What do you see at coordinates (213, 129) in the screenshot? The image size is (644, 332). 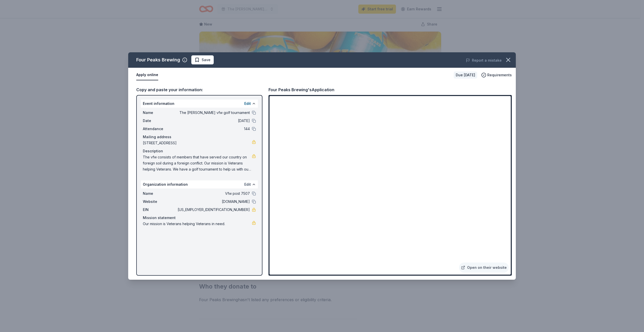 I see `span: 144` at bounding box center [213, 129].